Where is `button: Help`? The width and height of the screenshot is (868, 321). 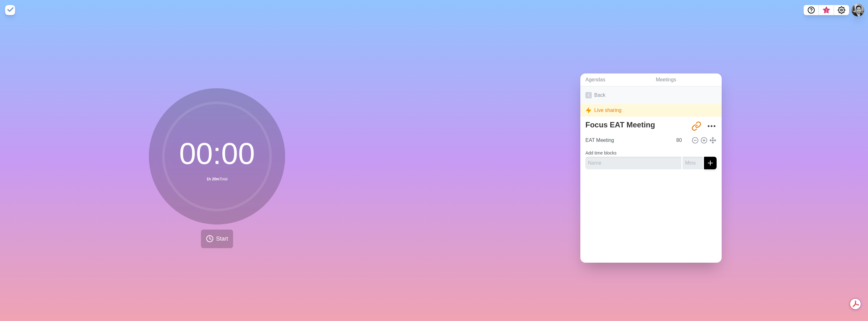 button: Help is located at coordinates (811, 10).